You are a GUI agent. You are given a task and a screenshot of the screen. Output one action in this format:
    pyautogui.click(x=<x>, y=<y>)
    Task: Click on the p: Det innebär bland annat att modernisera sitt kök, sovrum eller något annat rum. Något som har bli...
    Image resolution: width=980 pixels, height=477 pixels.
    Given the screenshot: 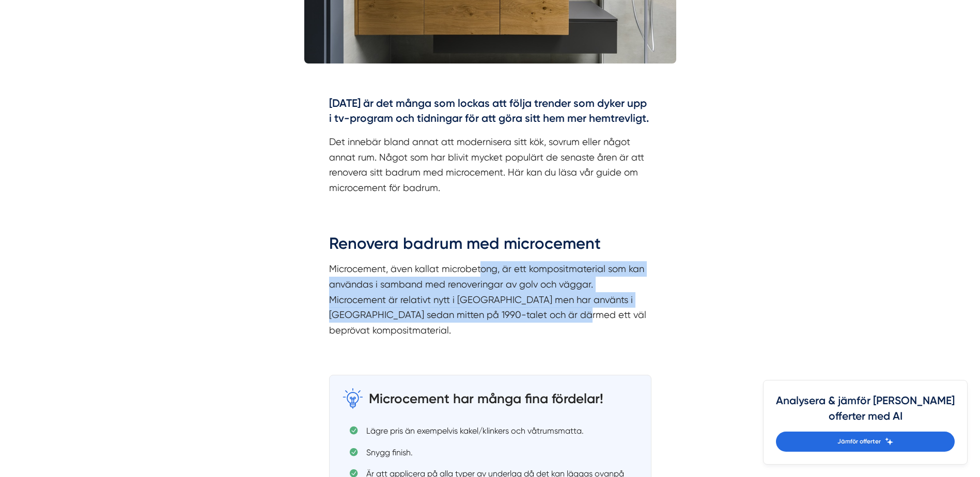 What is the action you would take?
    pyautogui.click(x=490, y=165)
    